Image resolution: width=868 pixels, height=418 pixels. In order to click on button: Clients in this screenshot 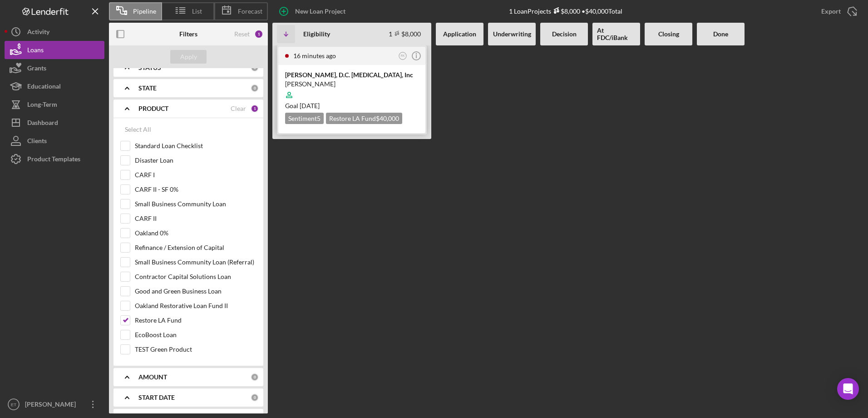, I will do `click(55, 141)`.